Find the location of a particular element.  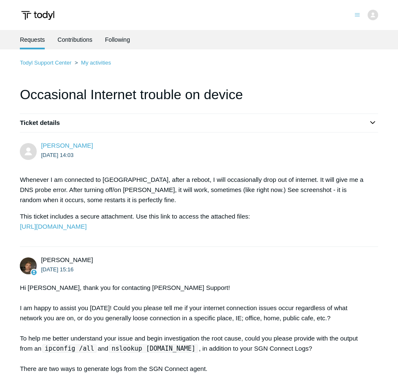

a: Todyl Support Center is located at coordinates (46, 62).